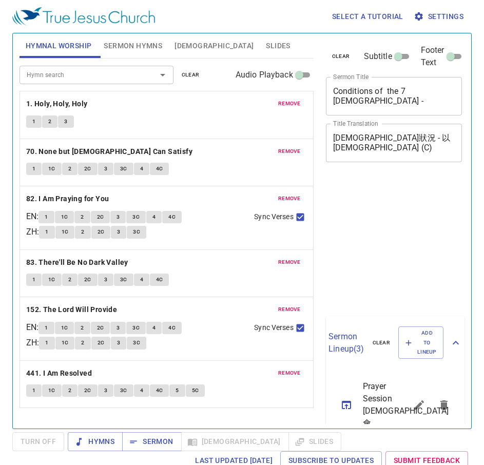 The width and height of the screenshot is (484, 465). Describe the element at coordinates (68, 199) in the screenshot. I see `b: 82. I Am Praying for You` at that location.